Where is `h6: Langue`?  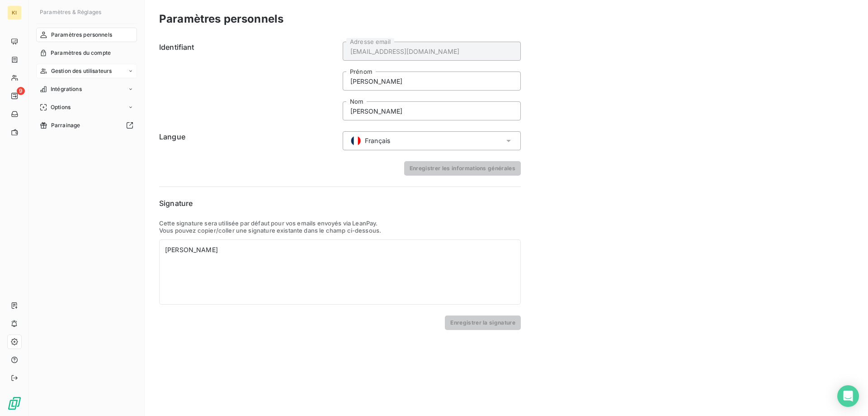
h6: Langue is located at coordinates (248, 141).